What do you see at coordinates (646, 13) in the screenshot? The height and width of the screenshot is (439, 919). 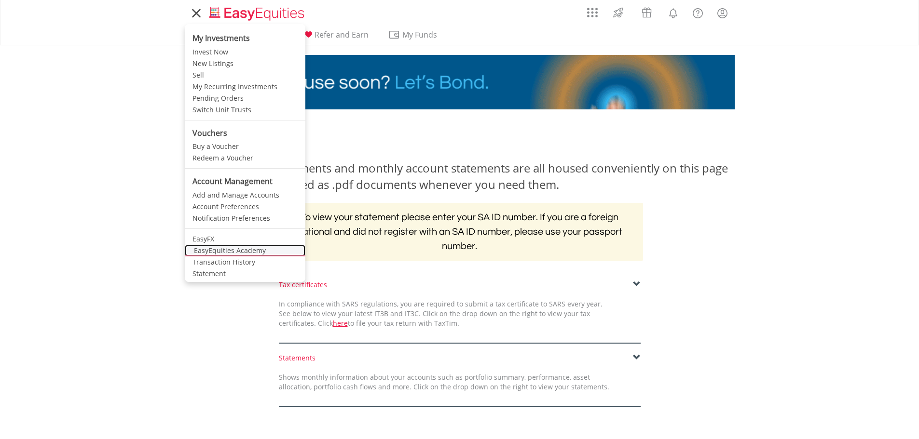 I see `img: vouchers-v2.svg` at bounding box center [646, 13].